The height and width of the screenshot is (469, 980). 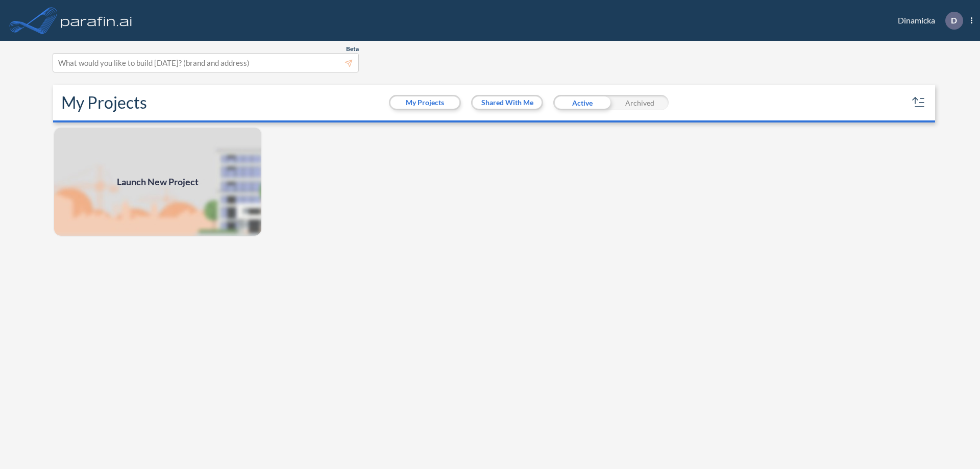 What do you see at coordinates (640, 102) in the screenshot?
I see `div: Archived` at bounding box center [640, 102].